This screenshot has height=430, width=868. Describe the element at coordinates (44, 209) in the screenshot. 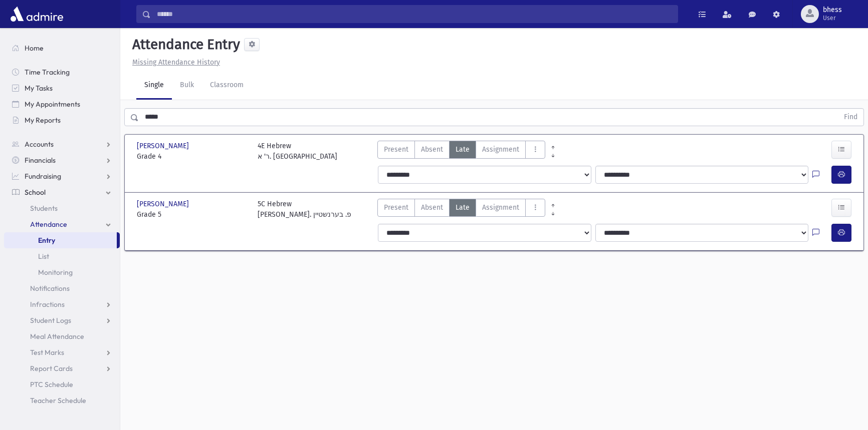

I see `span: Students` at that location.